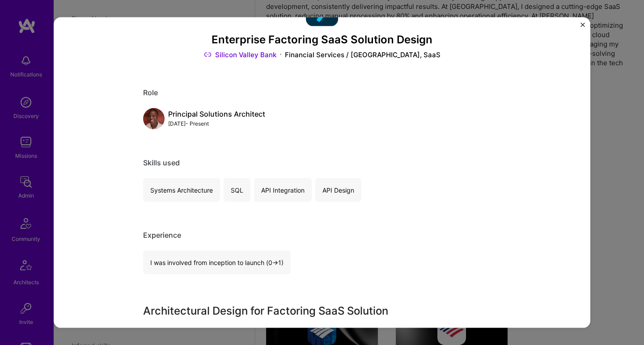  I want to click on a: Silicon Valley Bank, so click(240, 54).